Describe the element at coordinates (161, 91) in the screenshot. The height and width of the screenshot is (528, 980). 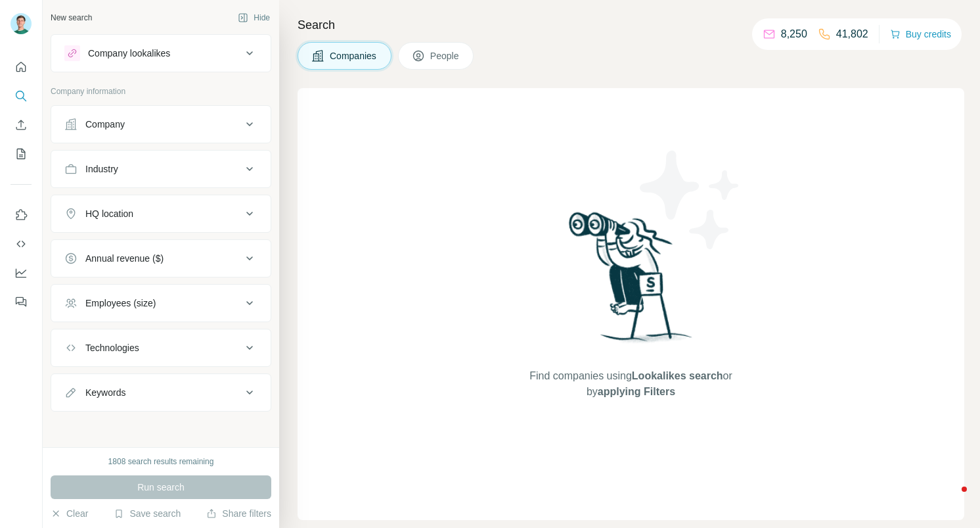
I see `p: Company information` at that location.